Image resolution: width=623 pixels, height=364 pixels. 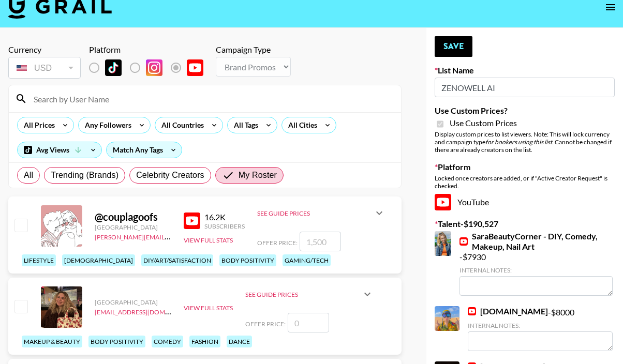 What do you see at coordinates (453, 46) in the screenshot?
I see `button: Save` at bounding box center [453, 46].